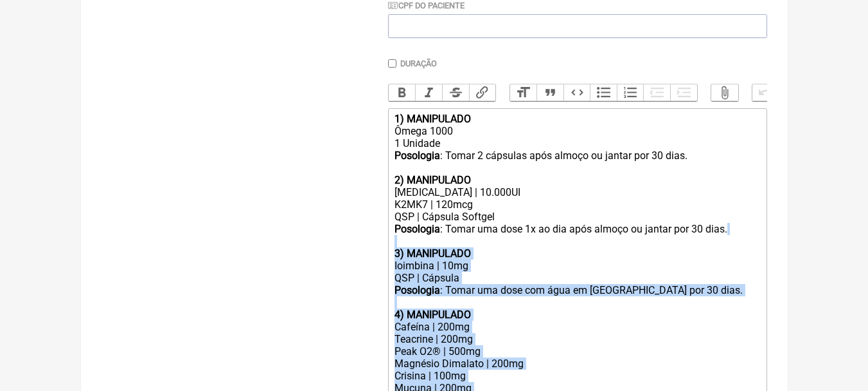 The width and height of the screenshot is (868, 391). I want to click on div: : Tomar 2 cápsulas após almoço ou jantar por 30 dias., so click(577, 161).